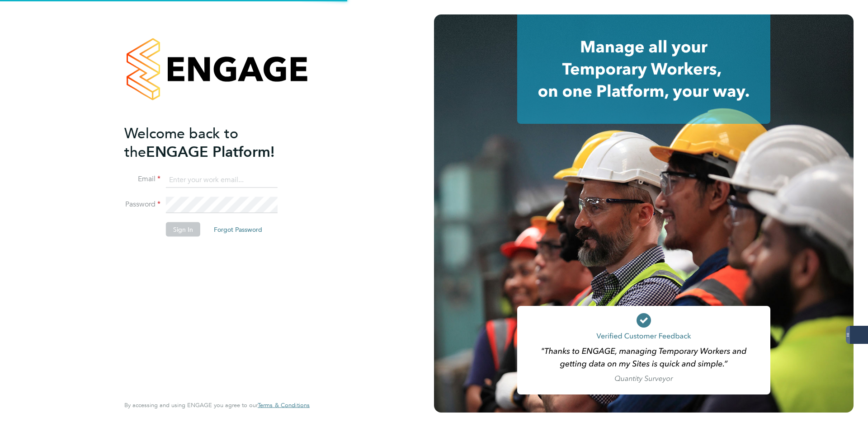 The height and width of the screenshot is (427, 868). Describe the element at coordinates (284, 405) in the screenshot. I see `a: Terms & Conditions` at that location.